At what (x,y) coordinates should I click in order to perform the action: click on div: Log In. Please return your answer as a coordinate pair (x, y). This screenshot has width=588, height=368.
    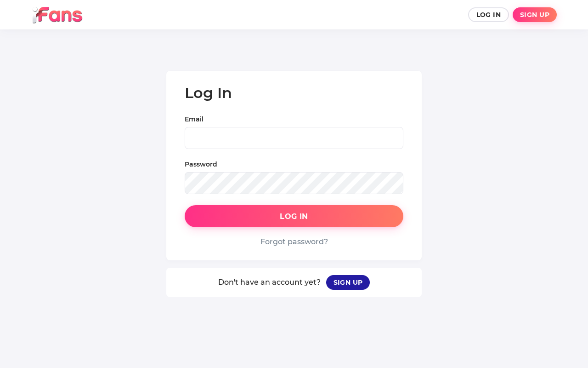
    Looking at the image, I should click on (294, 93).